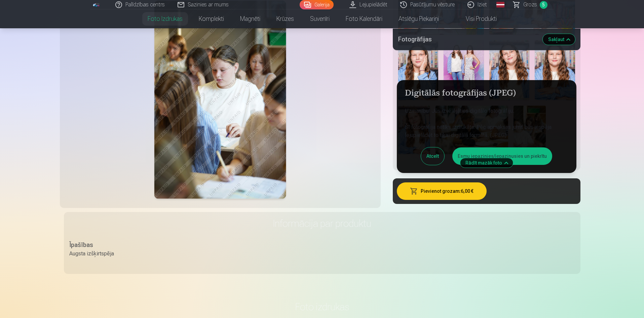  Describe the element at coordinates (487, 111) in the screenshot. I see `p: Uzmanību! Jūs izvēlējāties digitālo fotogrāfiju.` at that location.